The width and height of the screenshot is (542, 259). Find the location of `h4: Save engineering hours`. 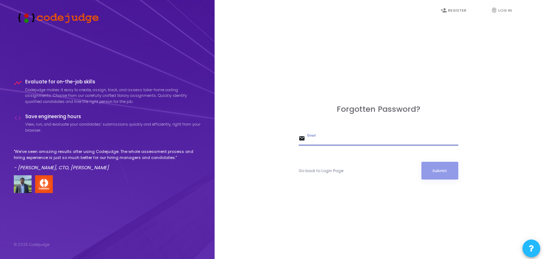

h4: Save engineering hours is located at coordinates (113, 117).